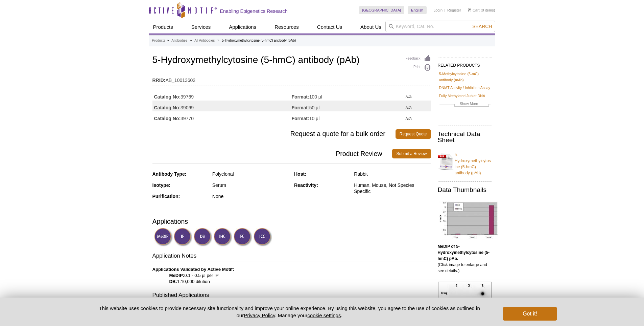 The width and height of the screenshot is (644, 326). Describe the element at coordinates (349, 106) in the screenshot. I see `td: 50 µl` at that location.